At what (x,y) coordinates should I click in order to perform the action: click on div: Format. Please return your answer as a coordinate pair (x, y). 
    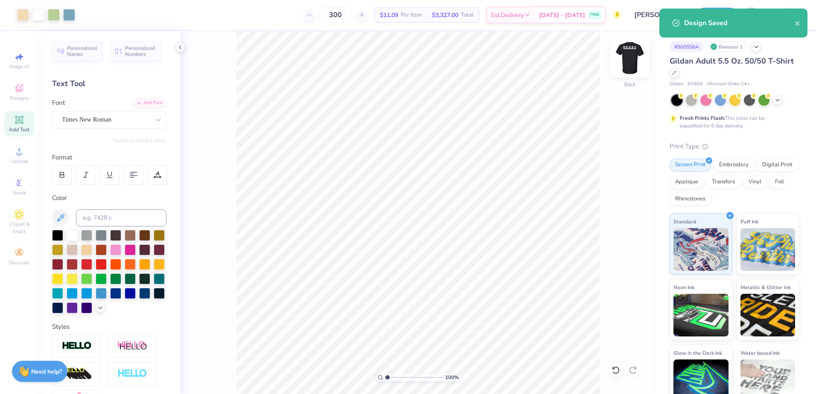
    Looking at the image, I should click on (110, 157).